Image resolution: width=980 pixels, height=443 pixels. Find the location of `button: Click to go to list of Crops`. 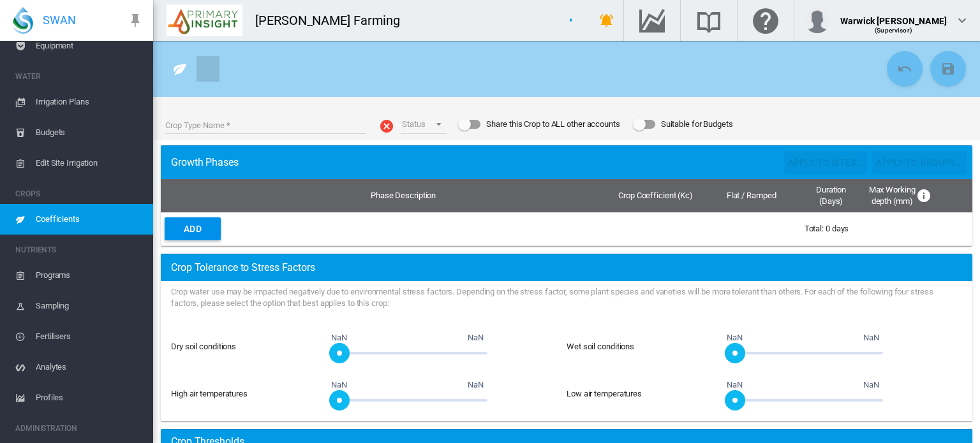

button: Click to go to list of Crops is located at coordinates (180, 69).